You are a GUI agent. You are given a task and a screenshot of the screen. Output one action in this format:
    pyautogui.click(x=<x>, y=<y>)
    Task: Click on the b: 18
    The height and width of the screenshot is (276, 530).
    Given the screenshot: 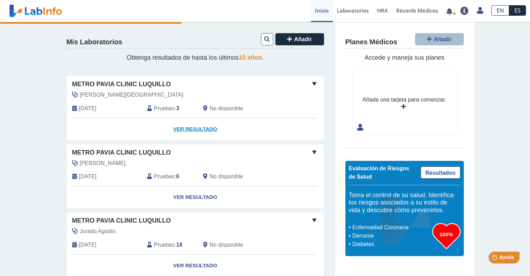 What is the action you would take?
    pyautogui.click(x=179, y=244)
    